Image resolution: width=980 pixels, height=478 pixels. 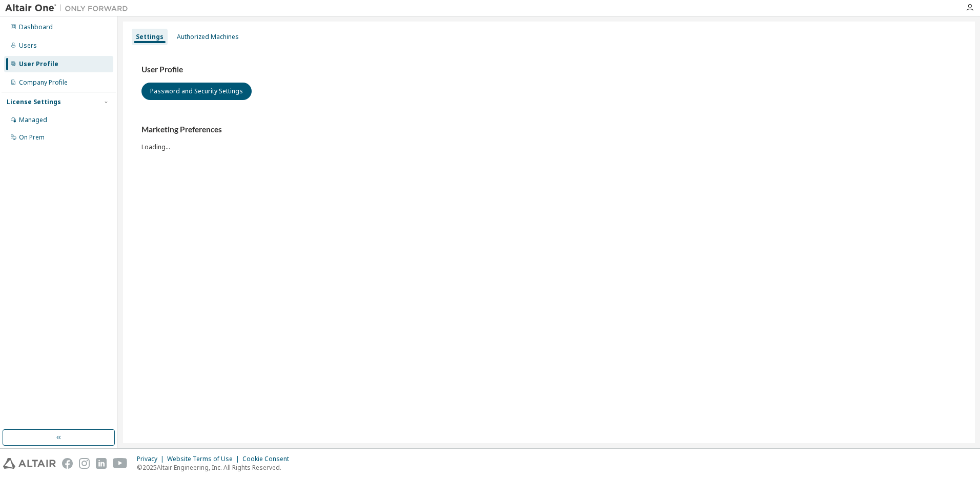 I want to click on div: Dashboard, so click(x=36, y=27).